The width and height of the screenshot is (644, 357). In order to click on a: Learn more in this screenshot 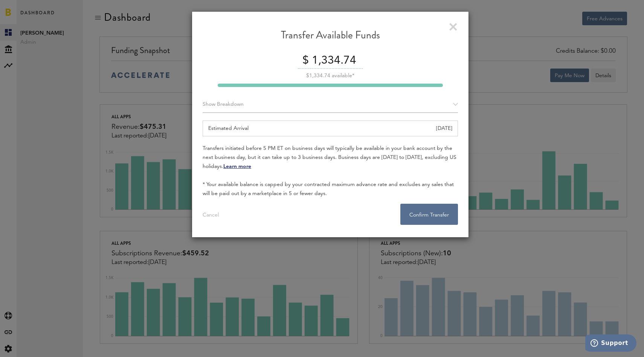, I will do `click(238, 166)`.